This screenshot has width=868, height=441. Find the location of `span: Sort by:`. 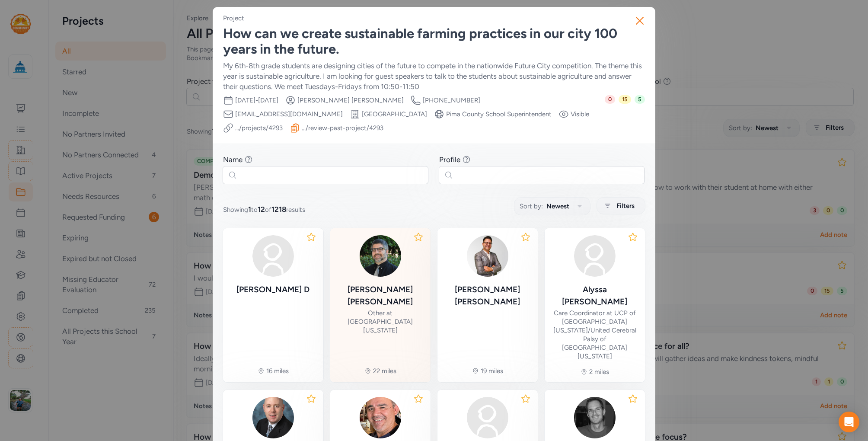

span: Sort by: is located at coordinates (532, 206).